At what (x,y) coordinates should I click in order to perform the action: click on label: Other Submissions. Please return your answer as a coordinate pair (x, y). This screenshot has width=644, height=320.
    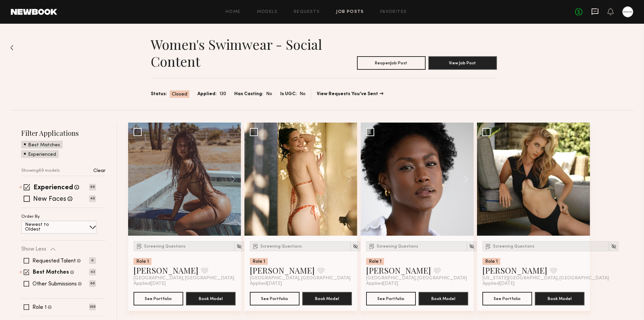
    Looking at the image, I should click on (54, 284).